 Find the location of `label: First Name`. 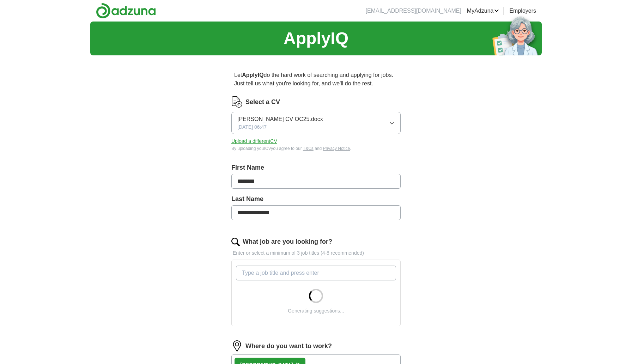

label: First Name is located at coordinates (316, 167).